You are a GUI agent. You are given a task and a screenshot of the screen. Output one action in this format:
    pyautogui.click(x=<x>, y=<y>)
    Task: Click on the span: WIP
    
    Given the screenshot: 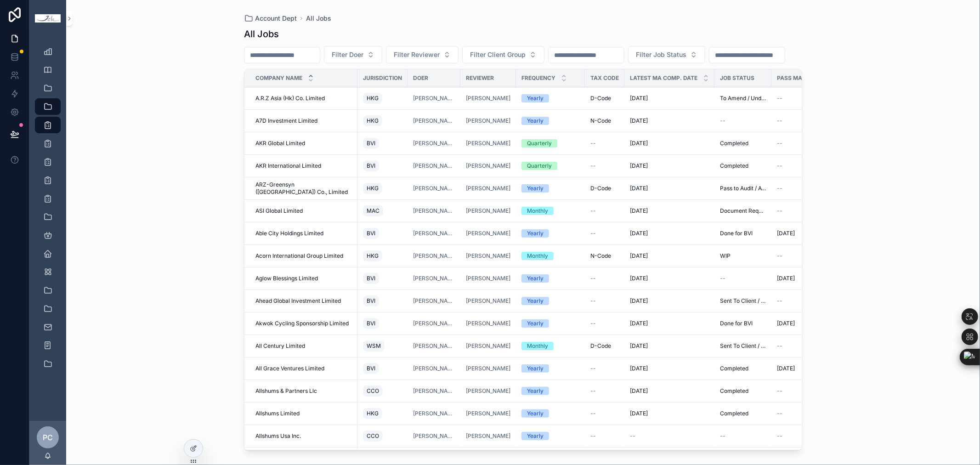 What is the action you would take?
    pyautogui.click(x=725, y=256)
    